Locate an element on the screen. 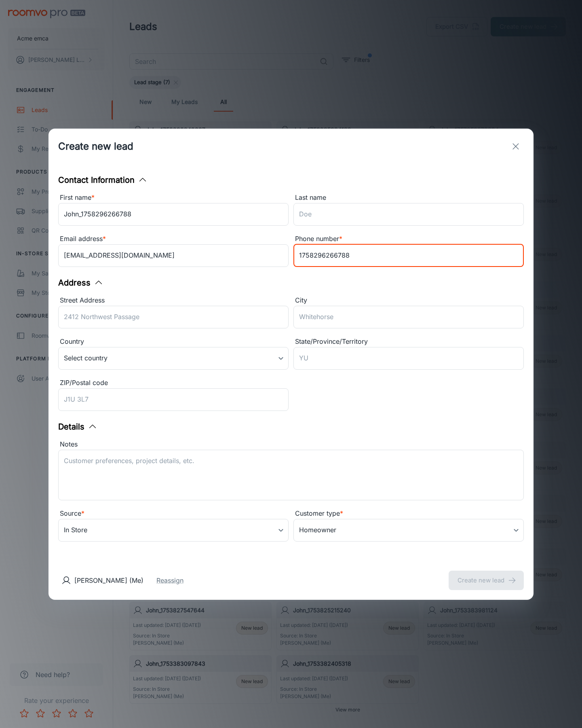 The width and height of the screenshot is (582, 728). h1: Create new lead is located at coordinates (96, 147).